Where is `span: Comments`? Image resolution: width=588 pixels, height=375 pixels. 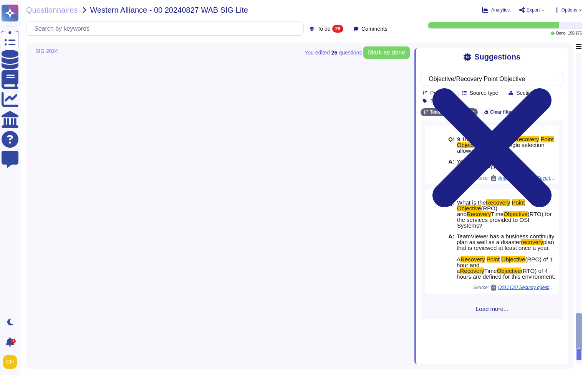 span: Comments is located at coordinates (374, 29).